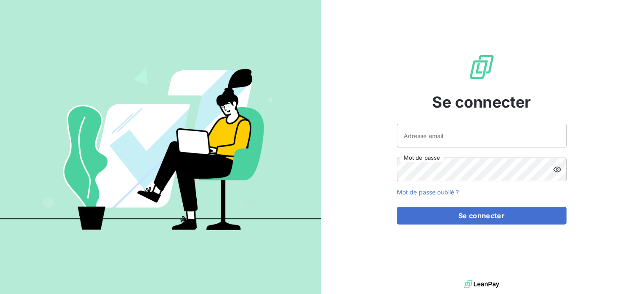  Describe the element at coordinates (482, 285) in the screenshot. I see `img: logo` at that location.